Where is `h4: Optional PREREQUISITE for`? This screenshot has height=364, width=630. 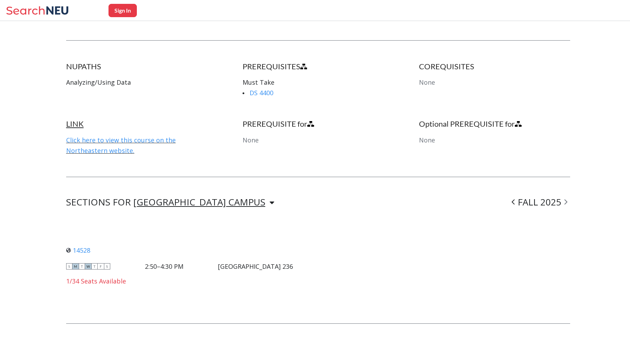
h4: Optional PREREQUISITE for is located at coordinates (494, 124).